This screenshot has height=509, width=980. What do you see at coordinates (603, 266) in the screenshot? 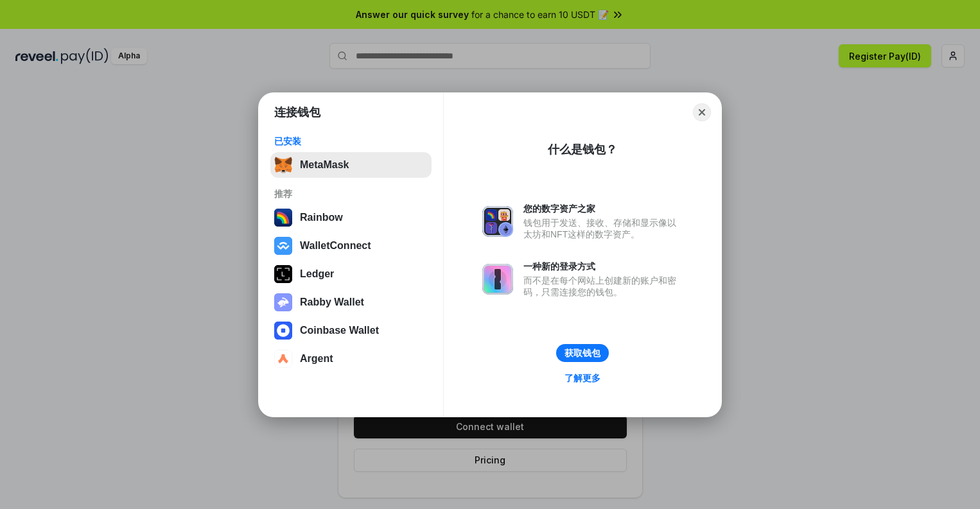
I see `div: 一种新的登录方式` at bounding box center [603, 266].